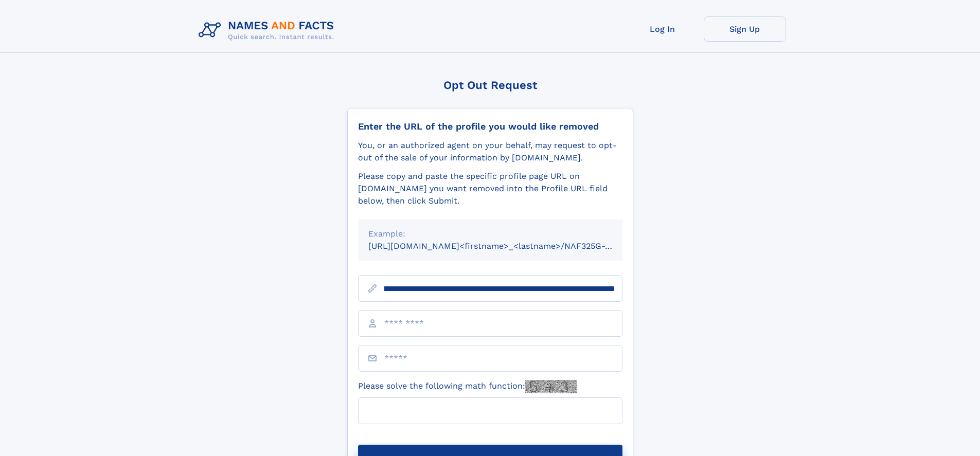 Image resolution: width=980 pixels, height=456 pixels. Describe the element at coordinates (269, 31) in the screenshot. I see `img: Logo Names and Facts` at that location.